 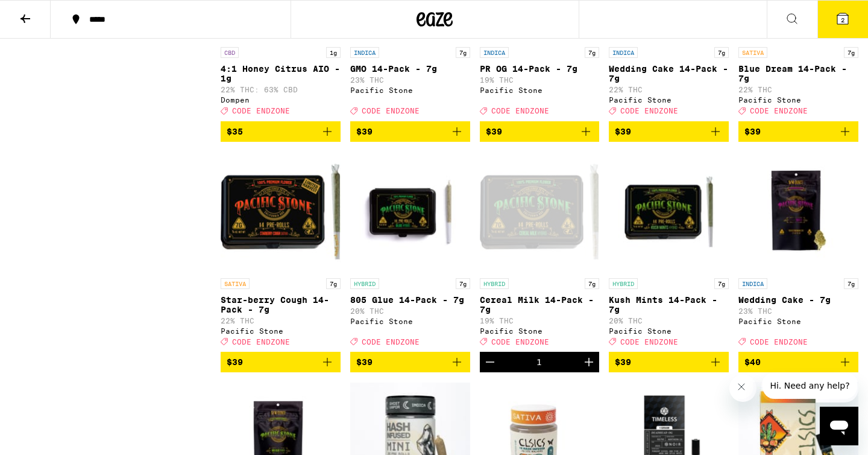 I want to click on p: Kush Mints 14-Pack - 7g, so click(x=668, y=305).